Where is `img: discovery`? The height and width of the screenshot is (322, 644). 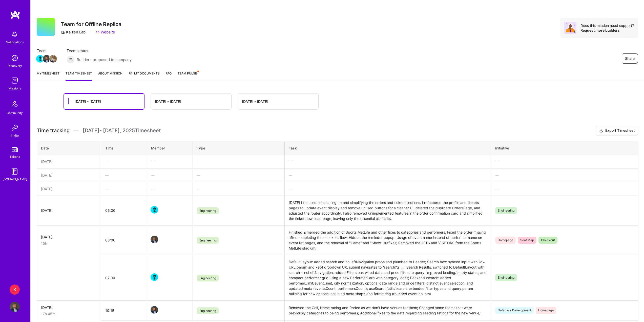 img: discovery is located at coordinates (15, 58).